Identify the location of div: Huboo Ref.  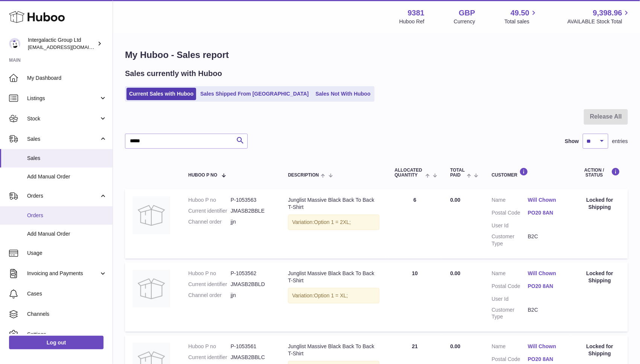
(412, 21).